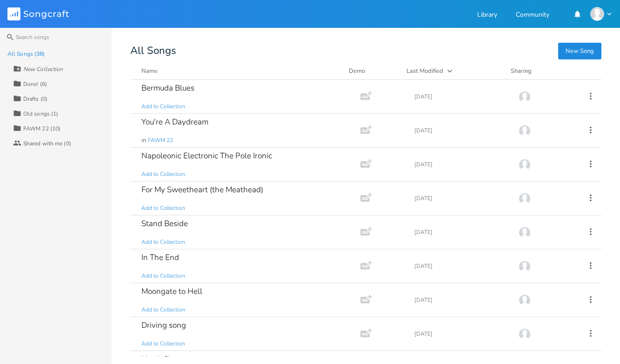 This screenshot has height=364, width=620. Describe the element at coordinates (168, 88) in the screenshot. I see `div: Bermuda Blues` at that location.